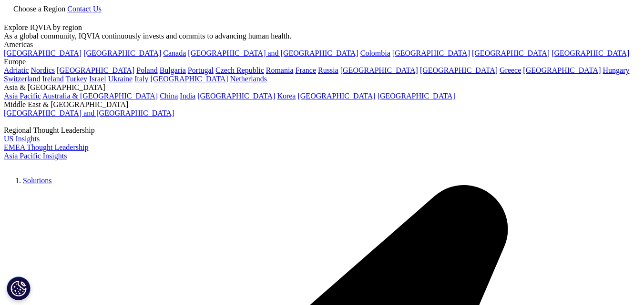  Describe the element at coordinates (321, 36) in the screenshot. I see `div: As a global community, IQVIA continuously invests and commits to advancing human health.` at that location.